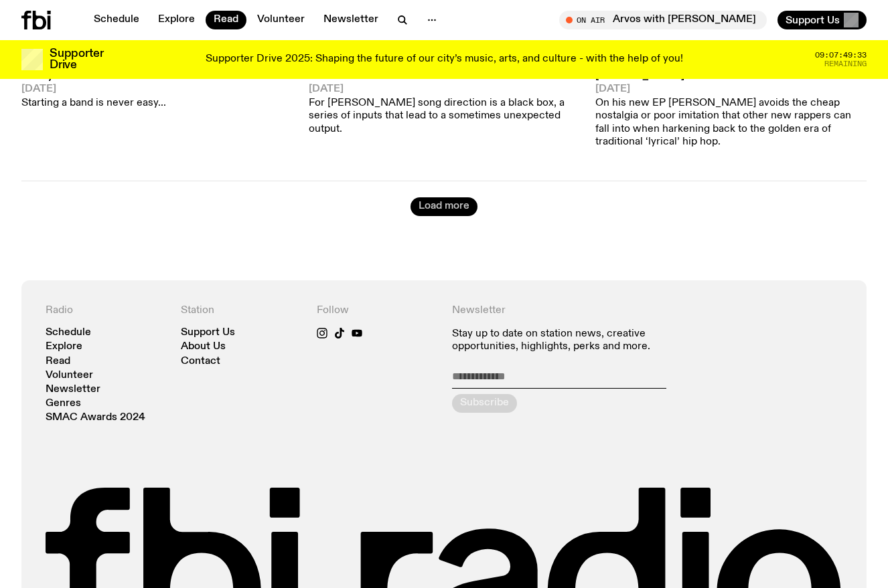 This screenshot has height=588, width=888. What do you see at coordinates (203, 347) in the screenshot?
I see `a: About Us` at bounding box center [203, 347].